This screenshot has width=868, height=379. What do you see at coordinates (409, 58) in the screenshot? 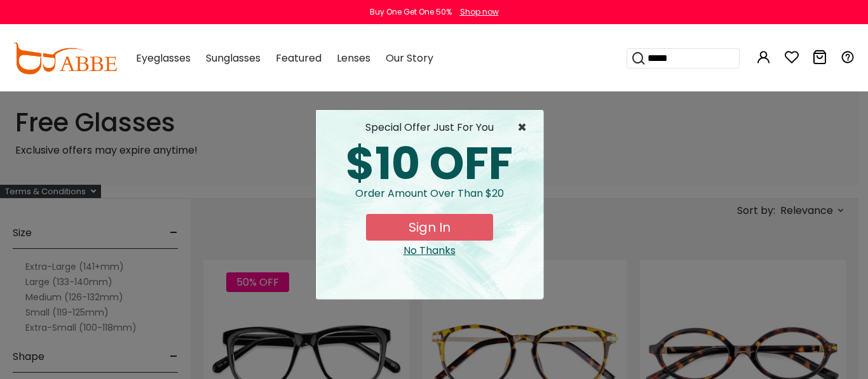
I see `span: Our Story` at bounding box center [409, 58].